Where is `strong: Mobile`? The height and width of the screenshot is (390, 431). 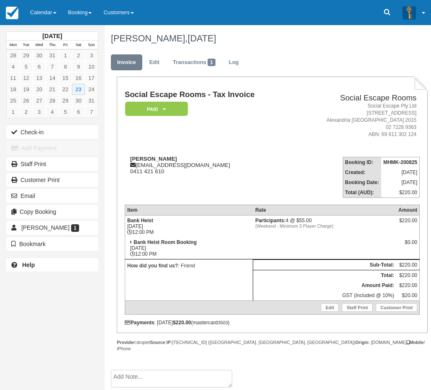
strong: Mobile is located at coordinates (415, 342).